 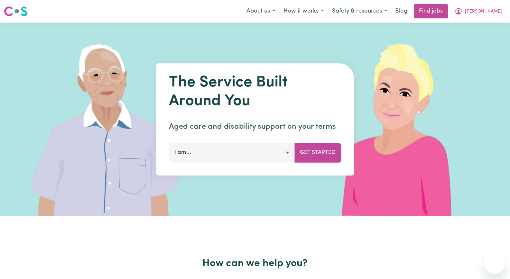 I want to click on button: About us, so click(x=261, y=11).